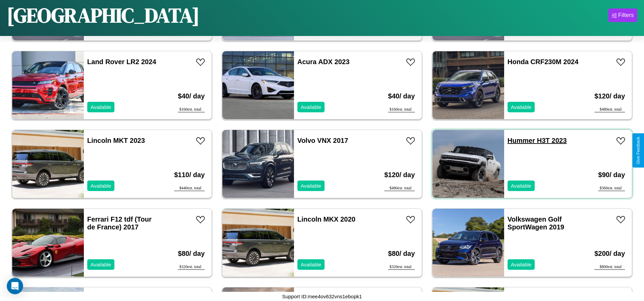 The image size is (644, 301). Describe the element at coordinates (537, 140) in the screenshot. I see `a: Hummer H3T 2023` at that location.